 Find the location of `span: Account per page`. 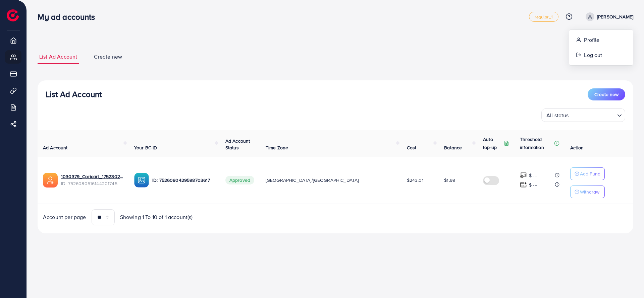

span: Account per page is located at coordinates (64, 217).